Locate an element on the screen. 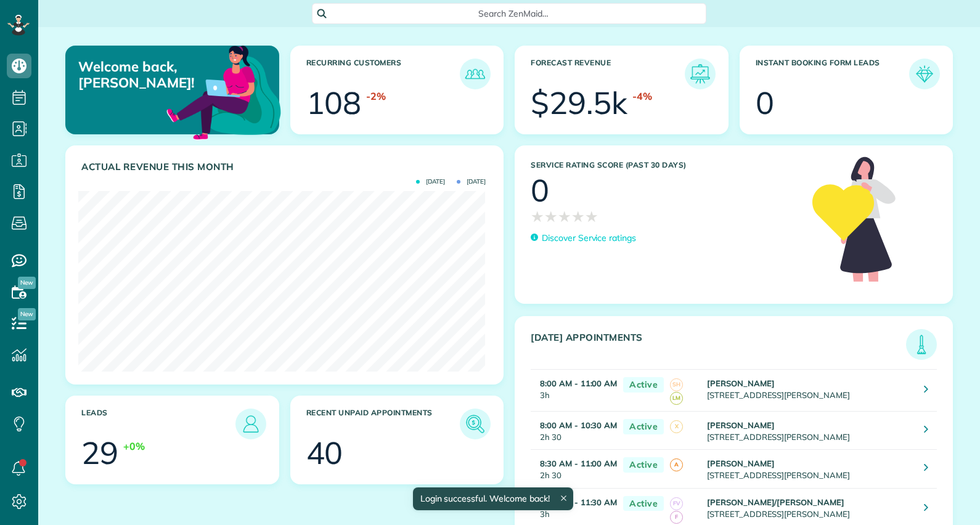  img: icon_forecast_revenue-8c13a41c7ed35a8dcfafea3cbb826a0462acb37728057bba2d056411b612bbbe.png is located at coordinates (701, 74).